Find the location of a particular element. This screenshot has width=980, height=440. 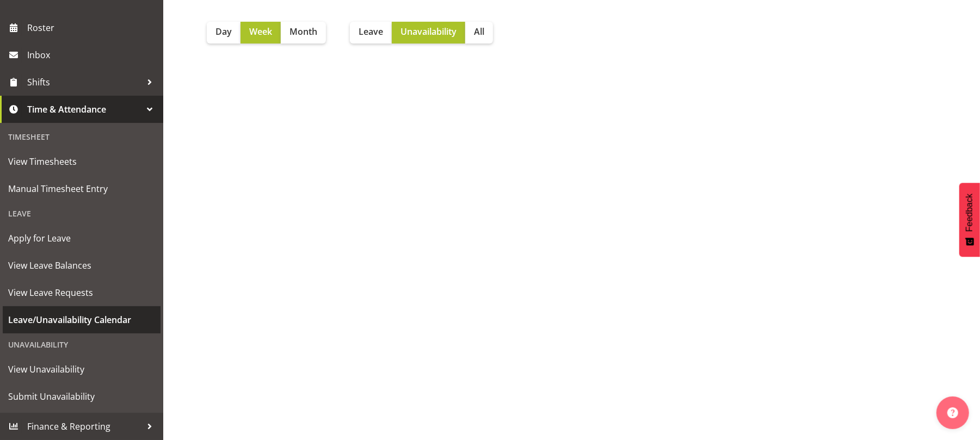

span: Submit Unavailability is located at coordinates (82, 396).